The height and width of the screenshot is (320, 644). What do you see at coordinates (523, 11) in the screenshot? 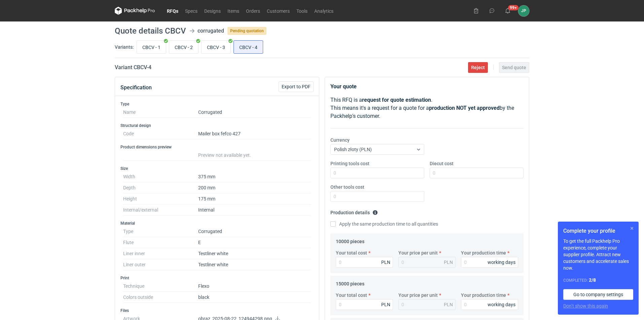
I see `div: Justyna Powała` at bounding box center [523, 11].